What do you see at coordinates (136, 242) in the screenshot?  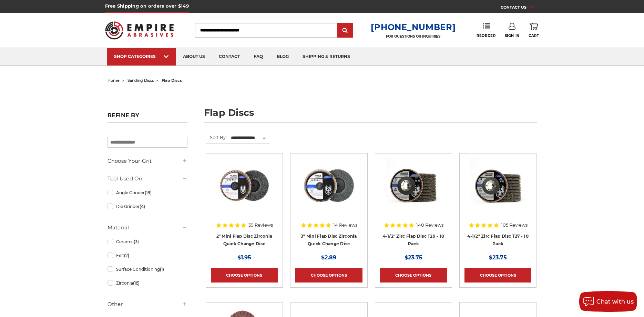 I see `span: (3)` at bounding box center [136, 242].